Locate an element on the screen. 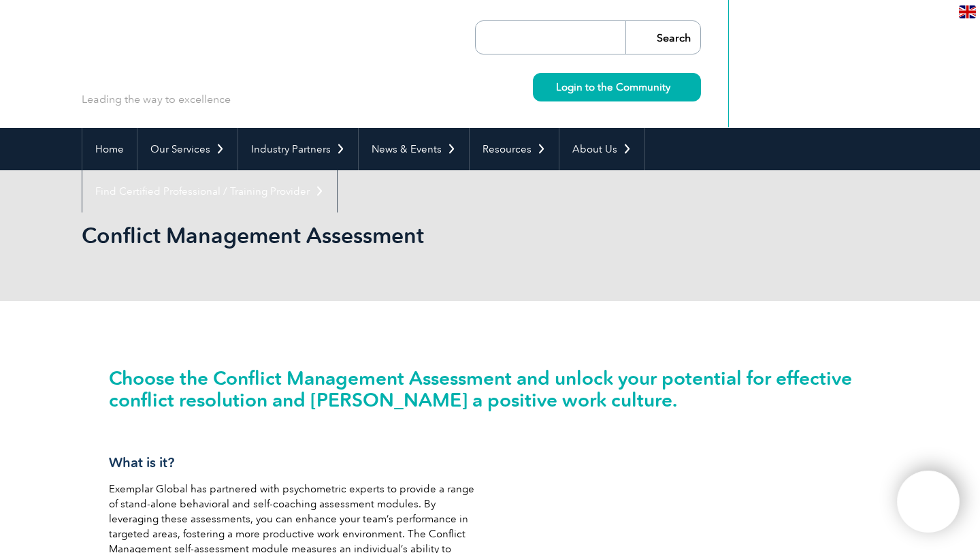  img: svg+xml;nitro-empty-id=MzY1OjIyMw==-1;base64,PHN2ZyB2aWV3Qm94PSIwIDAgMTEgMTEiIHdpZHRoPSIxMSIgaGVp... is located at coordinates (673, 87).